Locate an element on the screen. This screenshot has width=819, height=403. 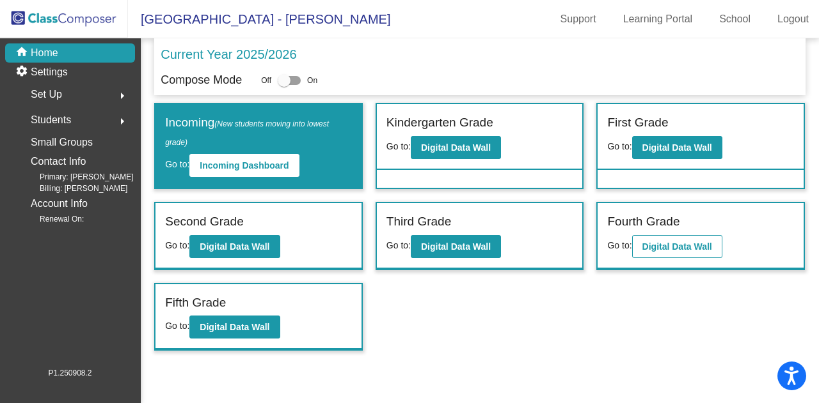
b: Incoming Dashboard is located at coordinates (244, 166).